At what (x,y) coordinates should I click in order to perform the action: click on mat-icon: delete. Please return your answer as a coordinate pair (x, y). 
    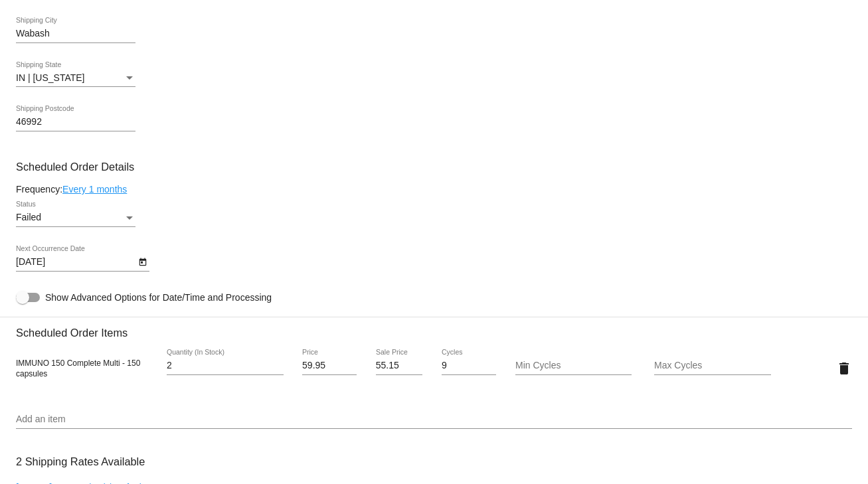
    Looking at the image, I should click on (844, 369).